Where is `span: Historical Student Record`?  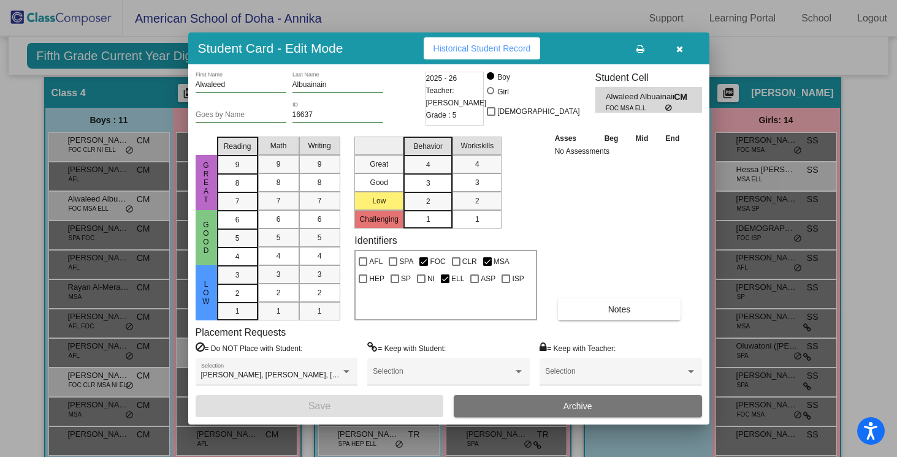
span: Historical Student Record is located at coordinates (482, 48).